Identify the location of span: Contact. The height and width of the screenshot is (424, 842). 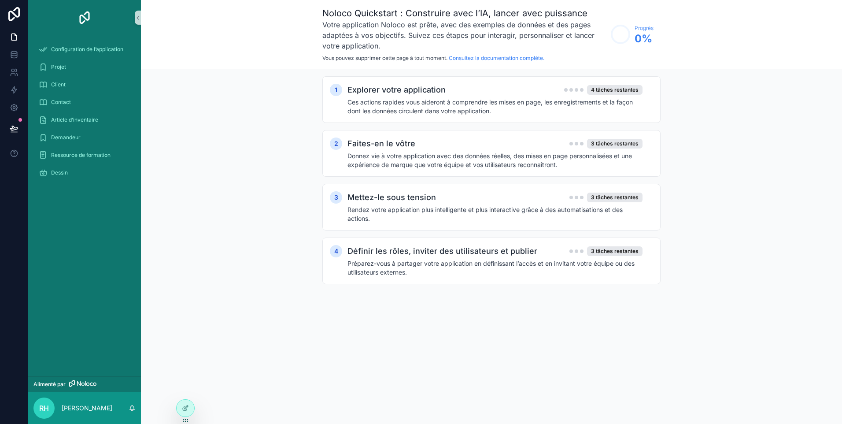
(61, 102).